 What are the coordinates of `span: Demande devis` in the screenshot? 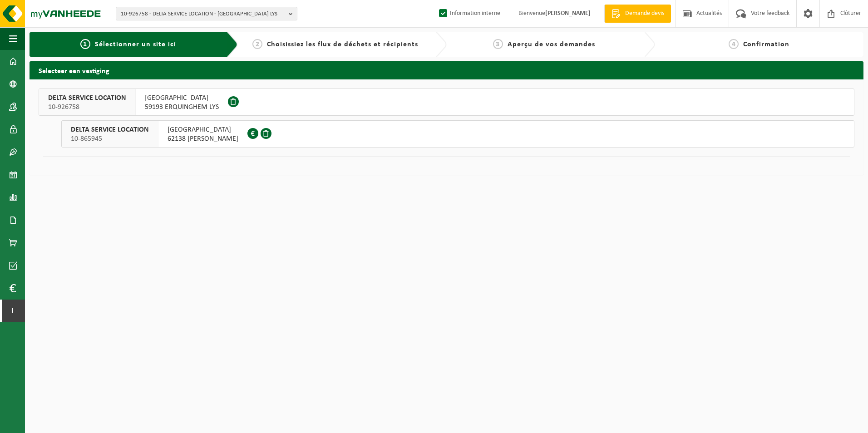 It's located at (645, 14).